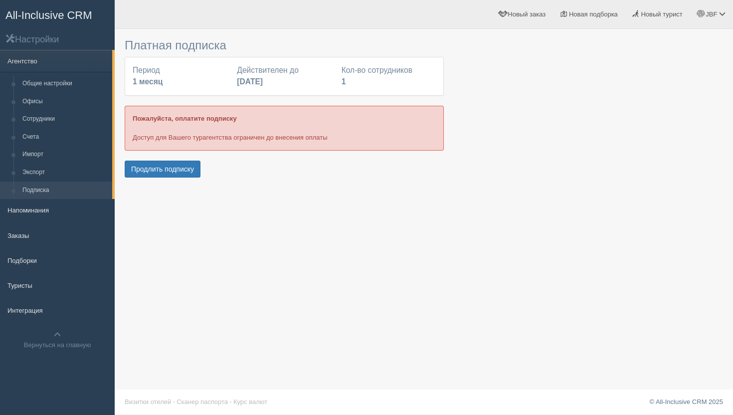 This screenshot has height=415, width=733. Describe the element at coordinates (49, 15) in the screenshot. I see `span: All-Inclusive CRM` at that location.